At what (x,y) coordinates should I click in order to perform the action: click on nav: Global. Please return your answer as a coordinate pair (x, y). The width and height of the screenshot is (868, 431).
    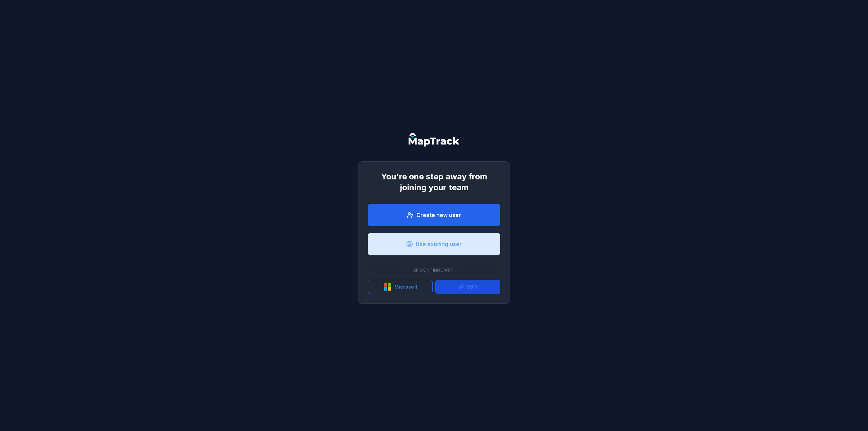
    Looking at the image, I should click on (434, 140).